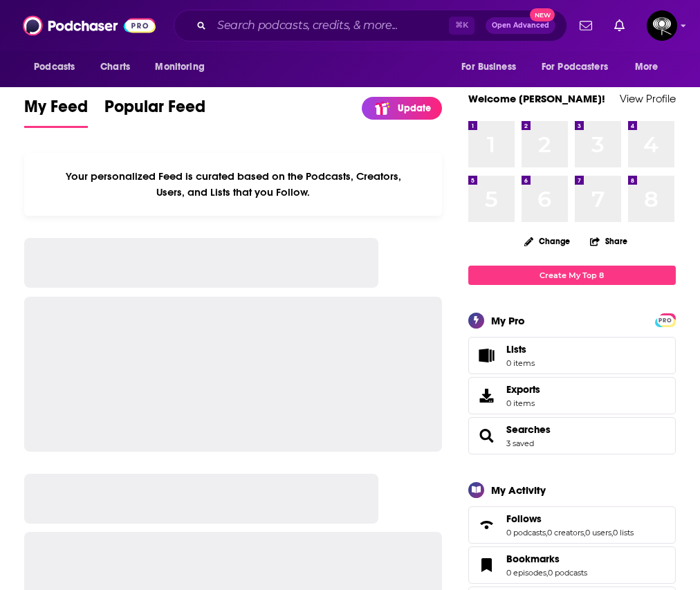  I want to click on span: Popular Feed, so click(155, 111).